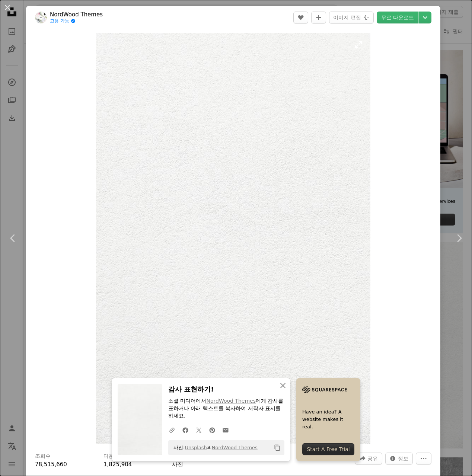  What do you see at coordinates (233, 238) in the screenshot?
I see `button: 이 이미지 확대` at bounding box center [233, 238].